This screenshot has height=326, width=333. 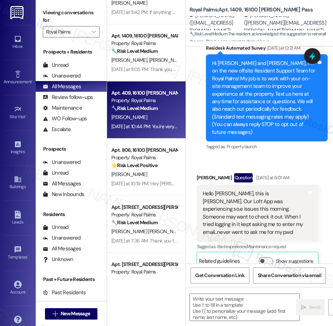 What do you see at coordinates (71, 279) in the screenshot?
I see `div: Past + Future Residents` at bounding box center [71, 279].